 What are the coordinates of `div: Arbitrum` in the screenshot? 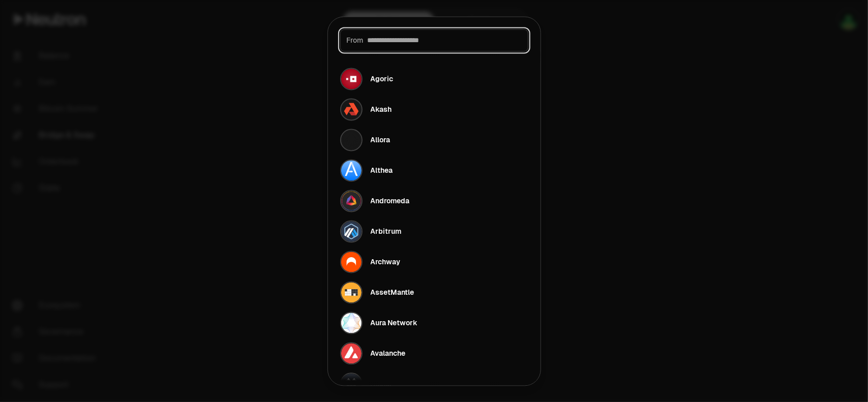 It's located at (386, 232).